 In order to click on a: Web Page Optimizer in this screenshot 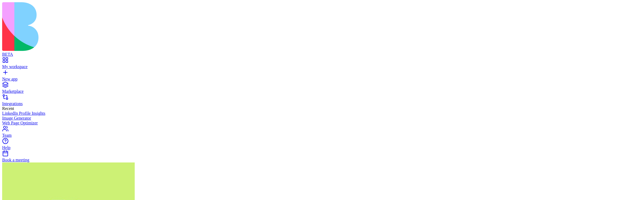, I will do `click(322, 123)`.